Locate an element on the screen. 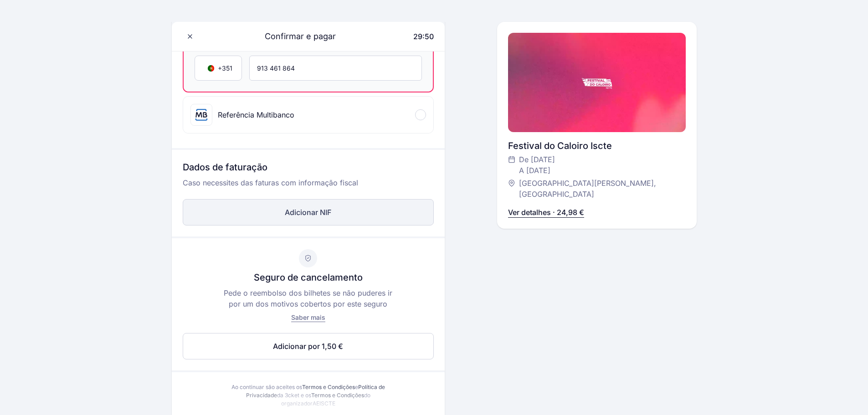 This screenshot has width=868, height=415. input: Telemóvel is located at coordinates (335, 68).